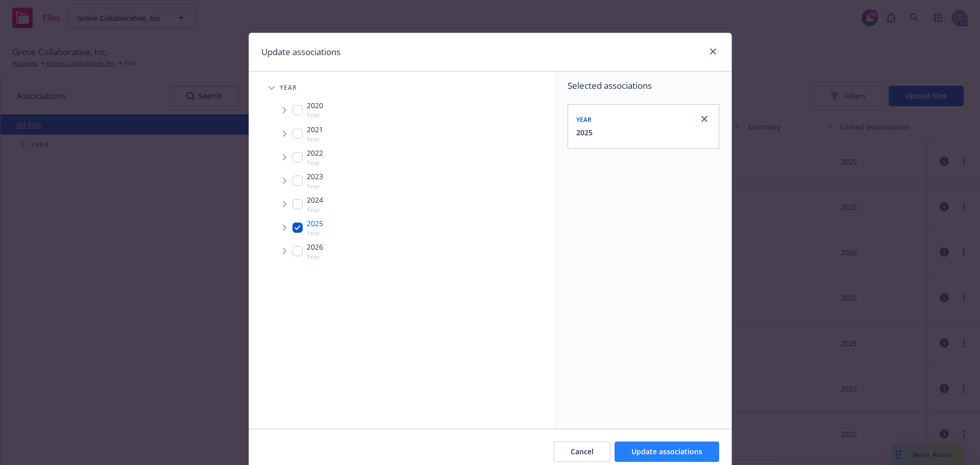 This screenshot has width=980, height=465. What do you see at coordinates (315, 129) in the screenshot?
I see `span: 2021` at bounding box center [315, 129].